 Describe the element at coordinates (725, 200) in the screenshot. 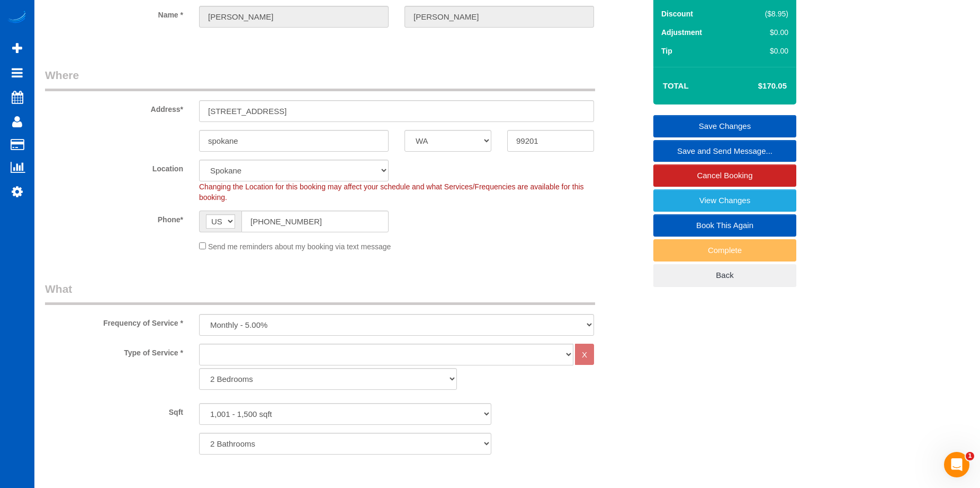

I see `a: View Changes` at that location.